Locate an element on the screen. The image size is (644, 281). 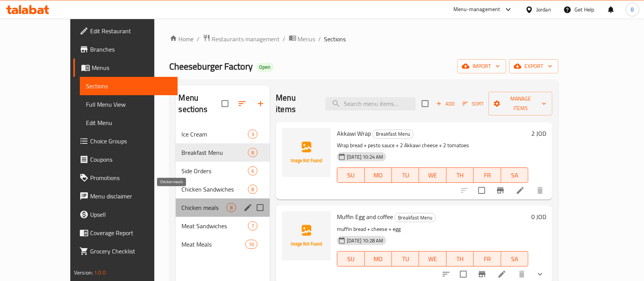
span: 6 is located at coordinates (253, 171).